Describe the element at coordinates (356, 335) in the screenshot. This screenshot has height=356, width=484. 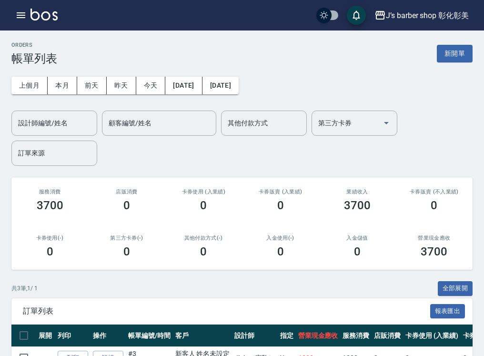
I see `th: 服務消費` at that location.